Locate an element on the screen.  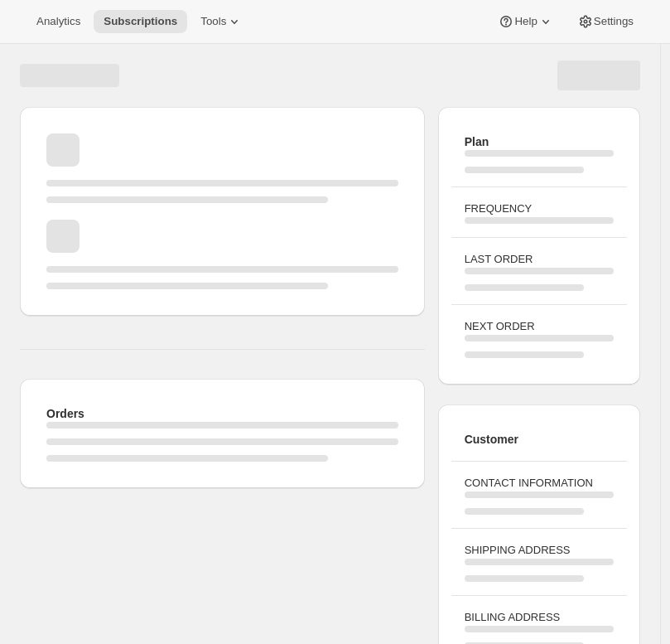
span: Help is located at coordinates (525, 22).